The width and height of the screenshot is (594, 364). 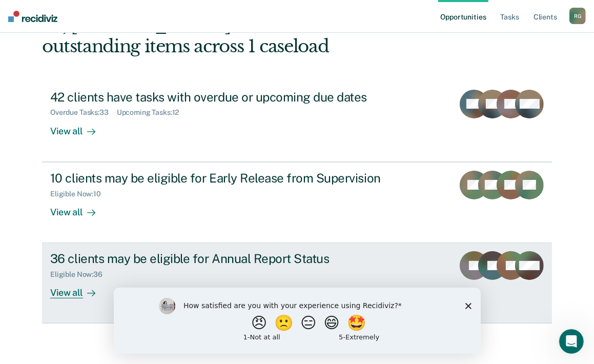 What do you see at coordinates (230, 97) in the screenshot?
I see `div: 42 clients have tasks with overdue or upcoming due dates` at bounding box center [230, 97].